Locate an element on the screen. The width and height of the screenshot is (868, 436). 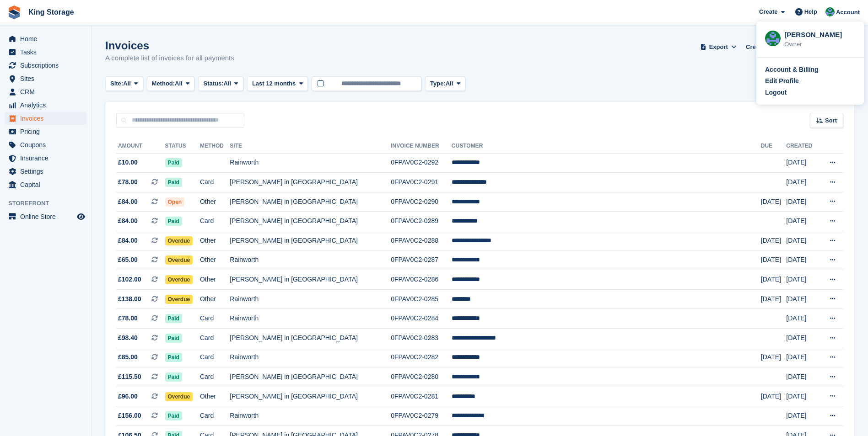
p: A complete list of invoices for all payments is located at coordinates (170, 58).